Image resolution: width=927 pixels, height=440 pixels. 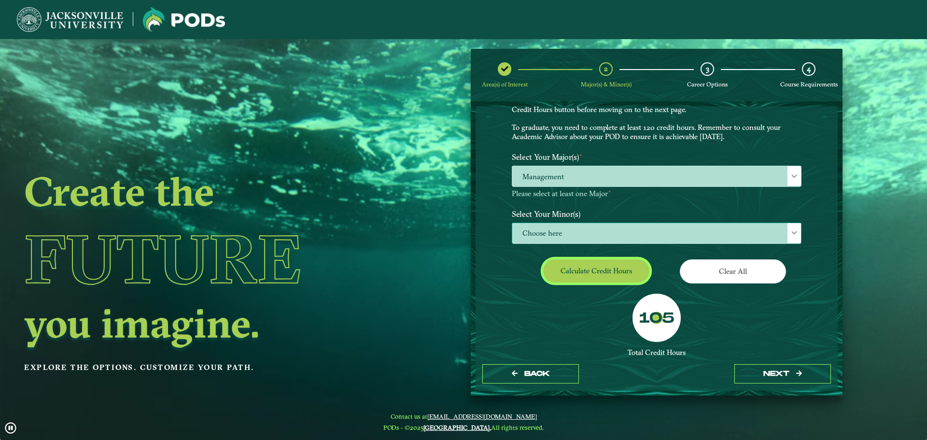 I want to click on span: PODs - ©2025 All rights reserved., so click(x=464, y=427).